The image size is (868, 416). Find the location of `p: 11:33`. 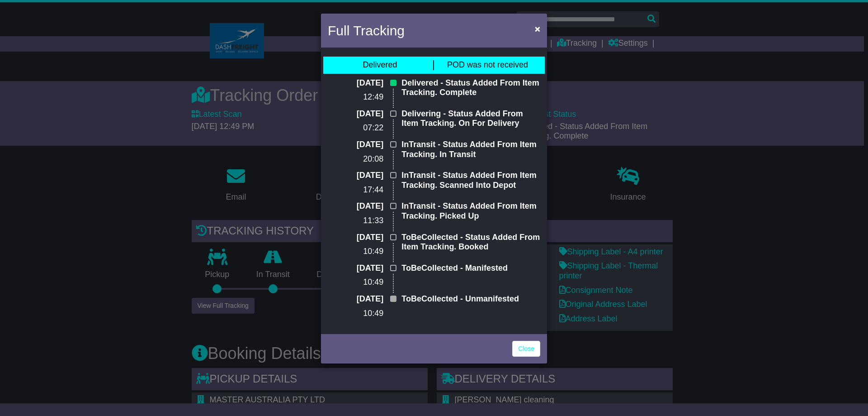

p: 11:33 is located at coordinates (355, 221).